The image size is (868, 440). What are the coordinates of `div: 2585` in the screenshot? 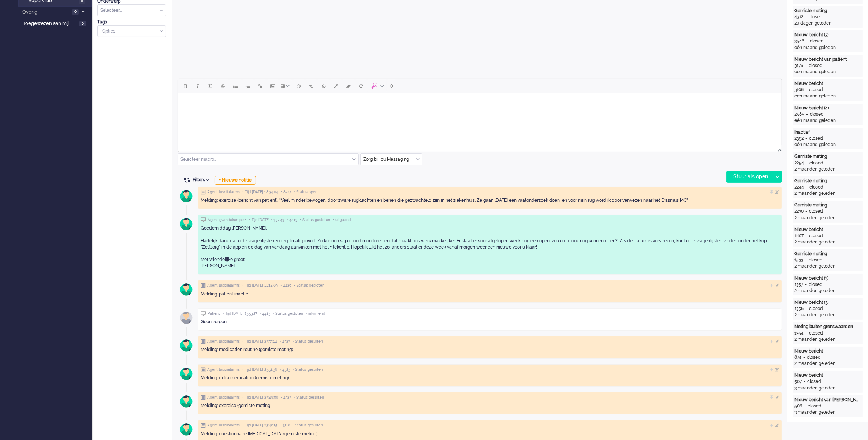 It's located at (799, 115).